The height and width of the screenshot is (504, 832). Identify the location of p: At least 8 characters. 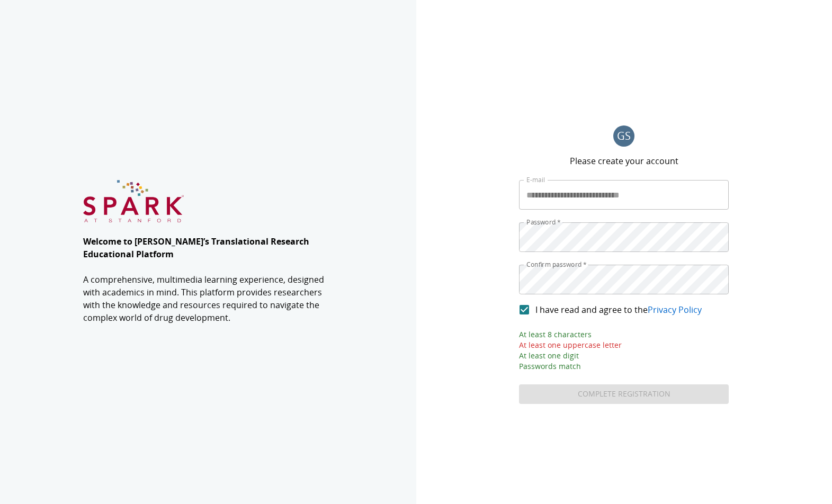
(624, 335).